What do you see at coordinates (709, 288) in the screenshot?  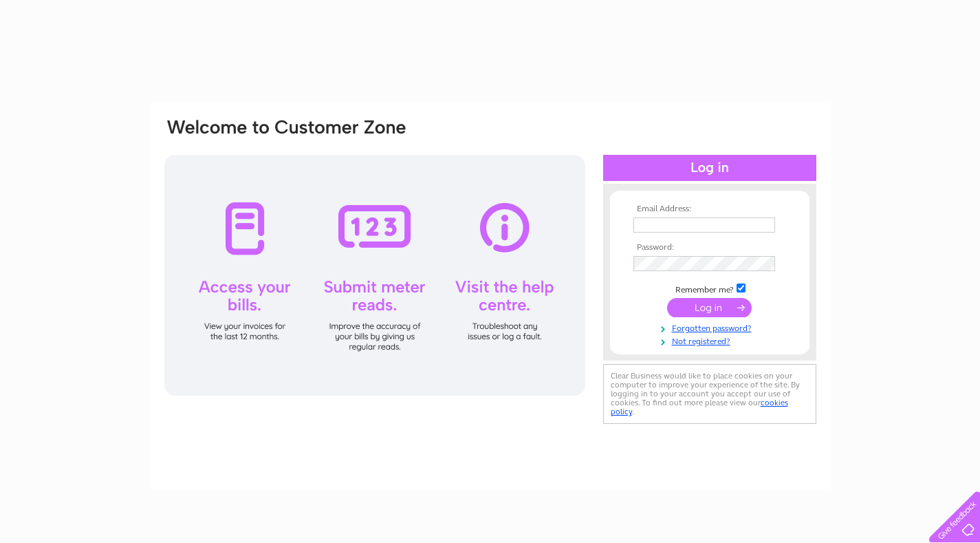 I see `td: Remember me?` at bounding box center [709, 288].